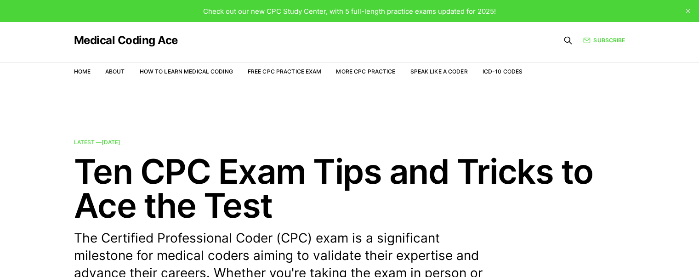 The height and width of the screenshot is (277, 699). Describe the element at coordinates (126, 40) in the screenshot. I see `a: Medical Coding Ace` at that location.